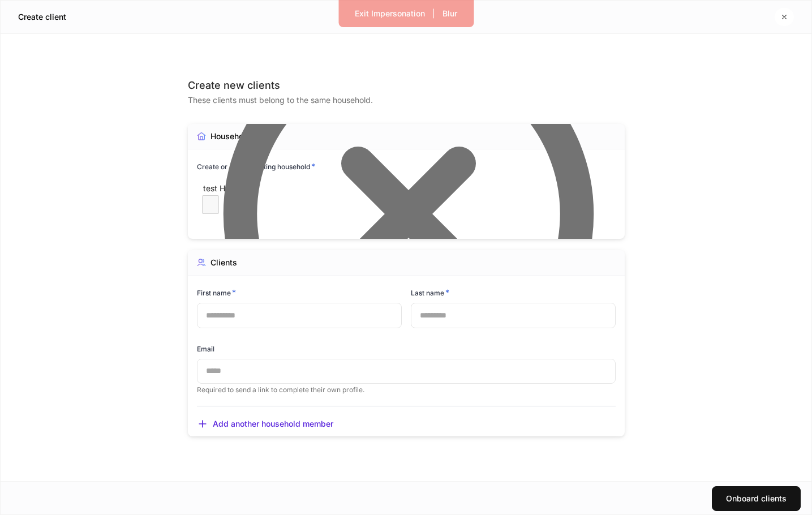 Image resolution: width=812 pixels, height=515 pixels. What do you see at coordinates (406, 189) in the screenshot?
I see `div: test Household` at bounding box center [406, 189].